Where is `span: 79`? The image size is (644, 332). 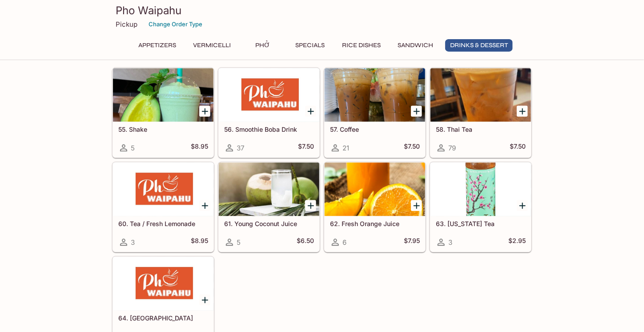 span: 79 is located at coordinates (452, 148).